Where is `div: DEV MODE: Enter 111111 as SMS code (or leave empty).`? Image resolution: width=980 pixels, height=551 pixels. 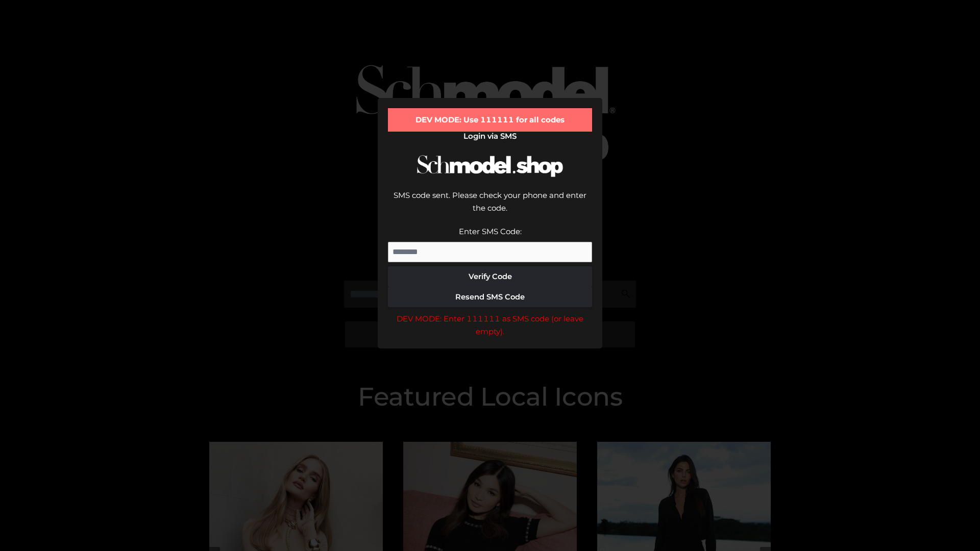
div: DEV MODE: Enter 111111 as SMS code (or leave empty). is located at coordinates (490, 325).